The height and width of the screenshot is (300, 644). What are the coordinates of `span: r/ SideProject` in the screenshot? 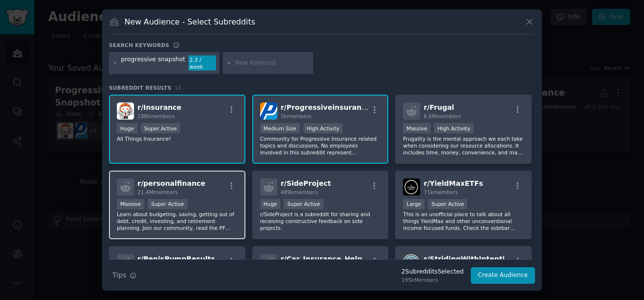 It's located at (305, 183).